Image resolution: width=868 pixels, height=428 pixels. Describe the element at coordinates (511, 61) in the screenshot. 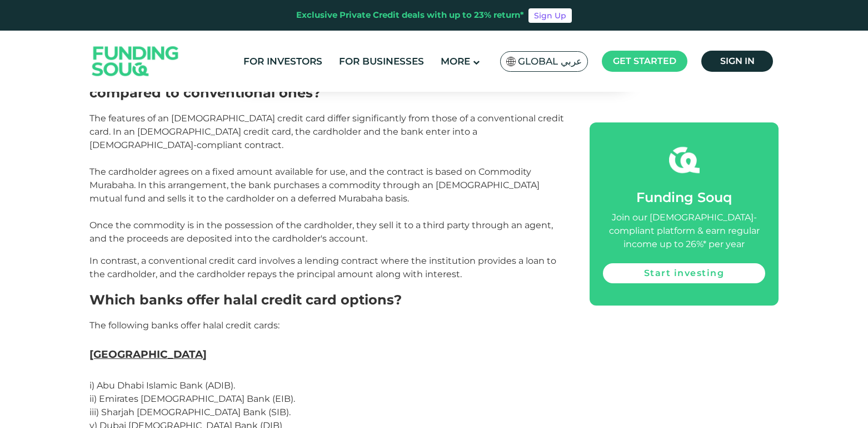

I see `img: SA Flag` at that location.